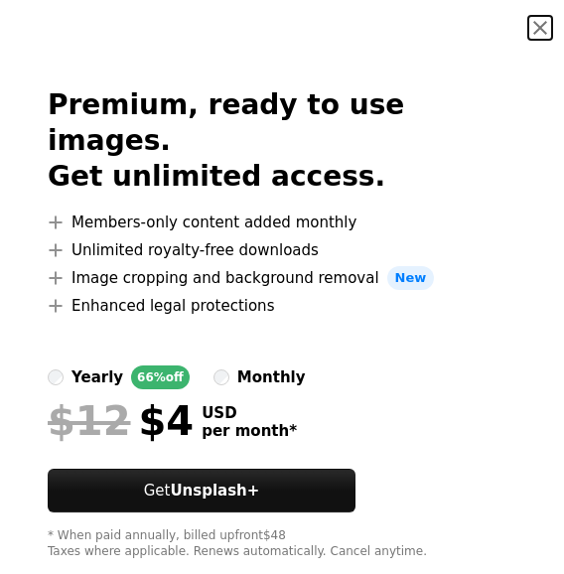 This screenshot has height=574, width=564. What do you see at coordinates (411, 278) in the screenshot?
I see `span: New` at bounding box center [411, 278].